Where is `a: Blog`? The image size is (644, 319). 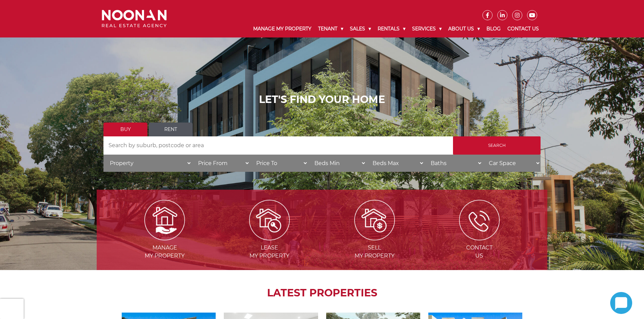
a: Blog is located at coordinates (494, 29).